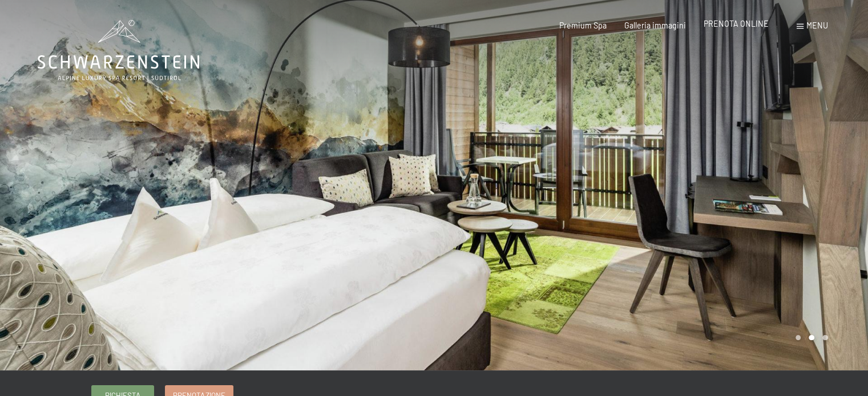  I want to click on span: Premium Spa, so click(582, 25).